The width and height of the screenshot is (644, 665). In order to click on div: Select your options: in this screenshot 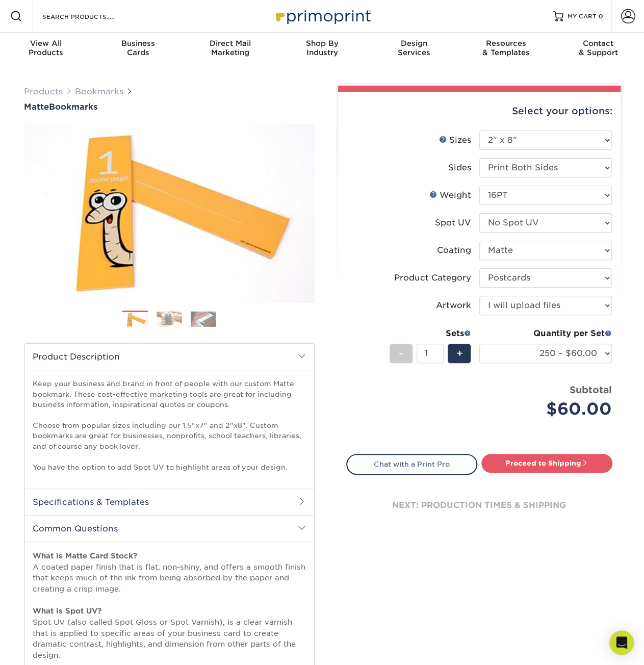, I will do `click(479, 111)`.